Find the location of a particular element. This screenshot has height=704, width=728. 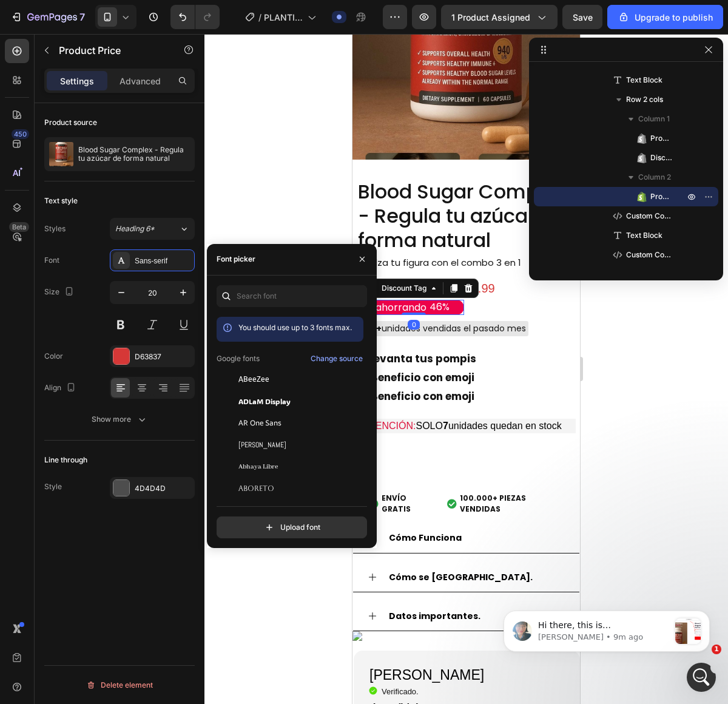

div: ahorrando is located at coordinates (49, 274).